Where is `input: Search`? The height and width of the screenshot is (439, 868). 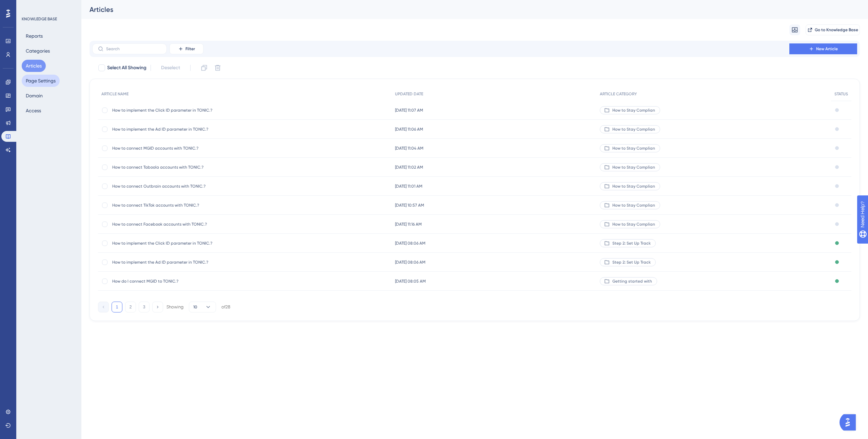
input: Search is located at coordinates (133, 49).